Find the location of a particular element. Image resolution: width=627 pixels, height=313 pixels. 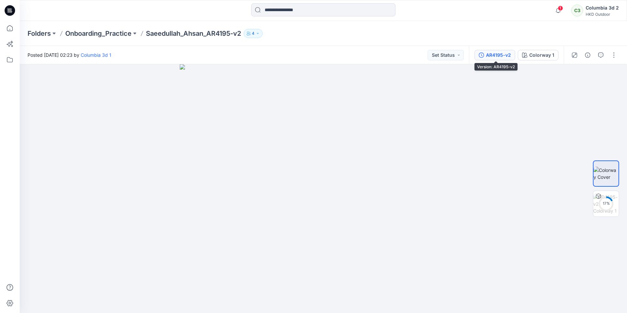

a: Folders is located at coordinates (39, 33).